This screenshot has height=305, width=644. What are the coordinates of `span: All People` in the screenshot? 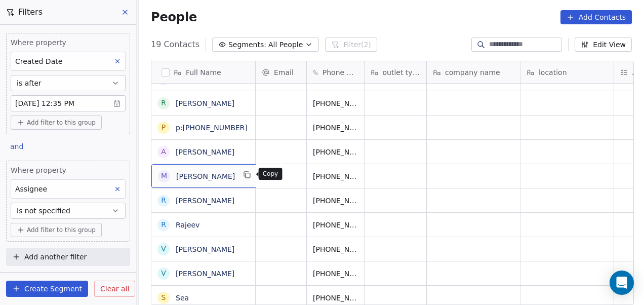 It's located at (286, 45).